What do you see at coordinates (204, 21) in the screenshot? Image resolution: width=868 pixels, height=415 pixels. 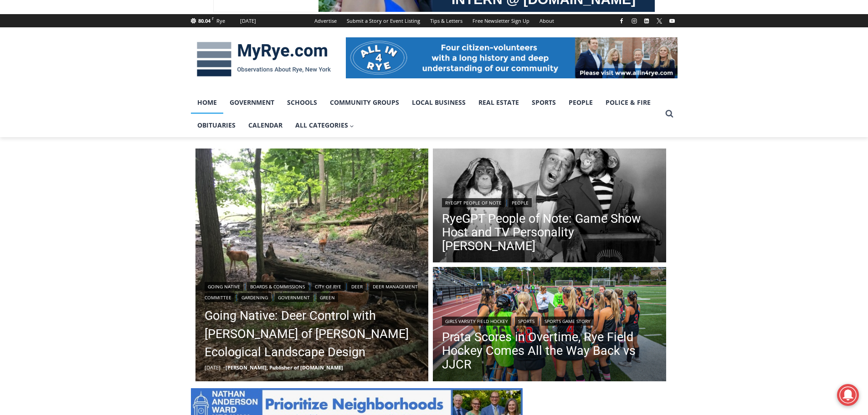 I see `span: 80.04` at bounding box center [204, 21].